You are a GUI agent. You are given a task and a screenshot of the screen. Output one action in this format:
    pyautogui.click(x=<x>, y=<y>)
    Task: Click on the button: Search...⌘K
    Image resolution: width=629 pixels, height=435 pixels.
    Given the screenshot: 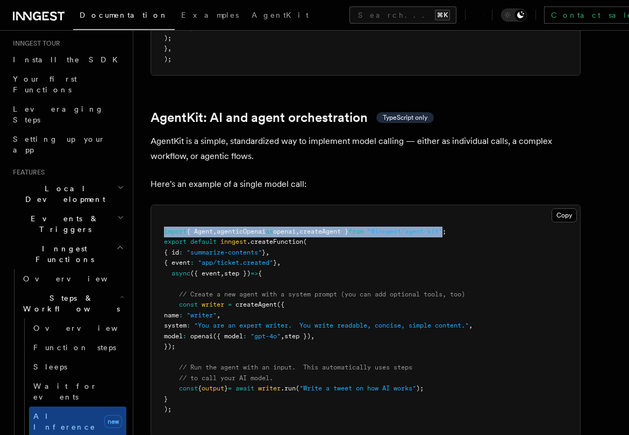 What is the action you would take?
    pyautogui.click(x=402, y=15)
    